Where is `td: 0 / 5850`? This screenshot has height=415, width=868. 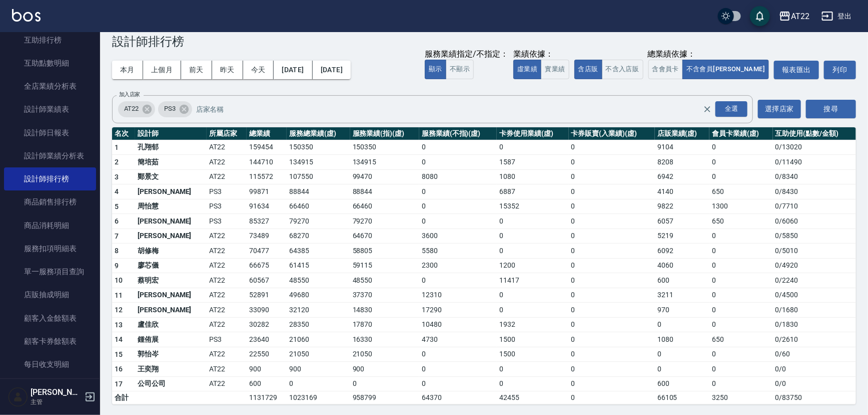 td: 0 / 5850 is located at coordinates (815, 236).